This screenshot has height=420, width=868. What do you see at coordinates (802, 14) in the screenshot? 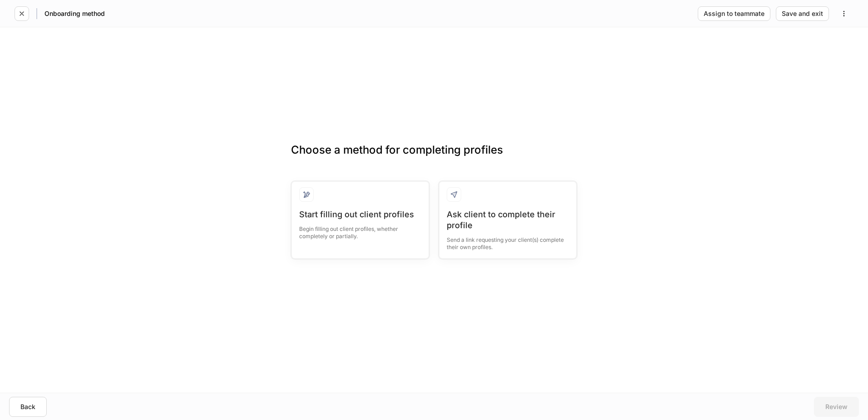
I see `button: Save and exit` at bounding box center [802, 14].